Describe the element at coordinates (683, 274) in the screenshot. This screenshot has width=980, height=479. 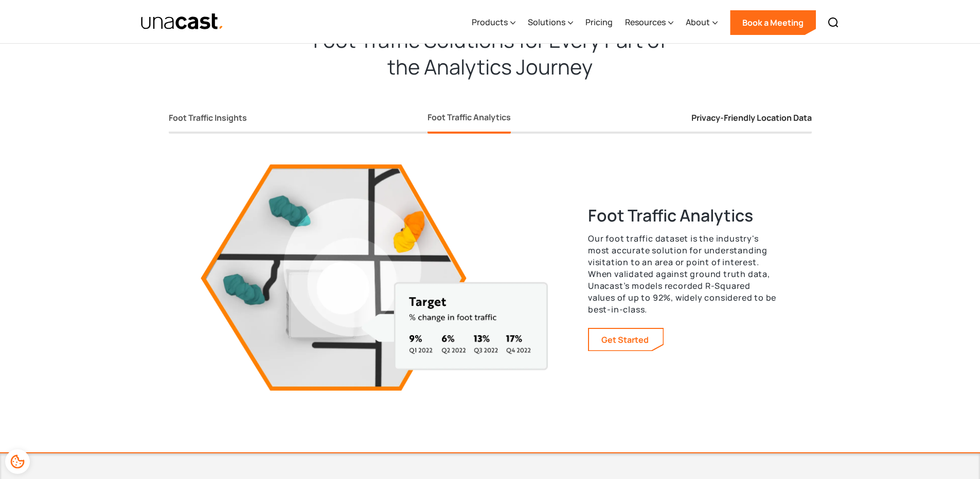
I see `p: Our foot traffic dataset is the industry's most accurate solution for understanding visitation to...` at that location.